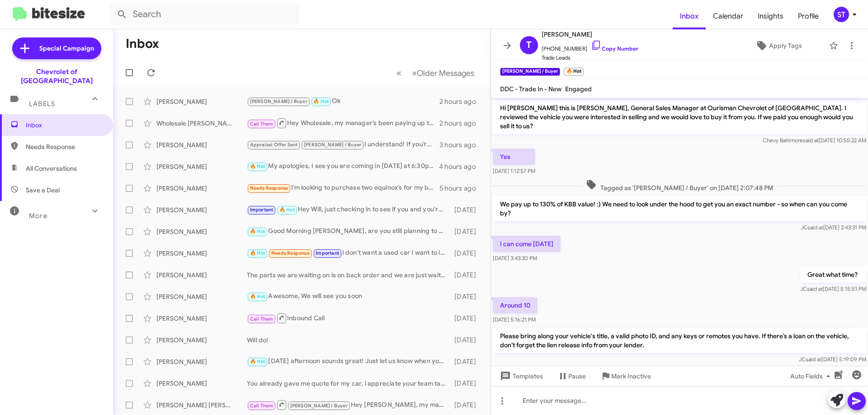 The image size is (868, 415). What do you see at coordinates (274, 145) in the screenshot?
I see `span: Appraisal Offer Sent` at bounding box center [274, 145].